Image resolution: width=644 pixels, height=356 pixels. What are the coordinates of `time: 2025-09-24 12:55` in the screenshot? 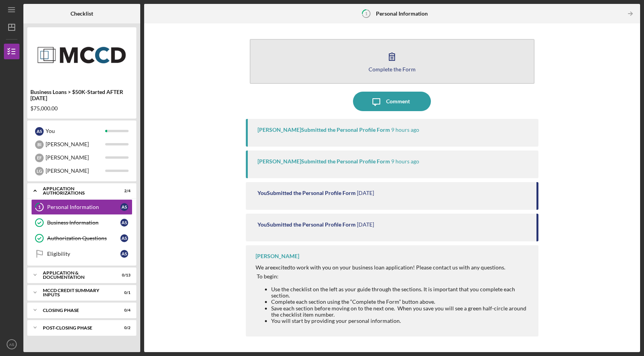 It's located at (366, 225).